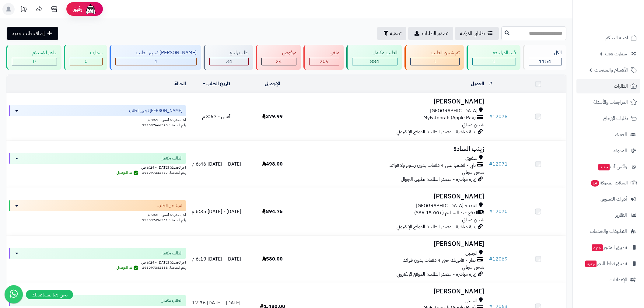 The image size is (644, 308). What do you see at coordinates (164, 268) in the screenshot?
I see `span: رقم الشحنة: 293097342358` at bounding box center [164, 268].